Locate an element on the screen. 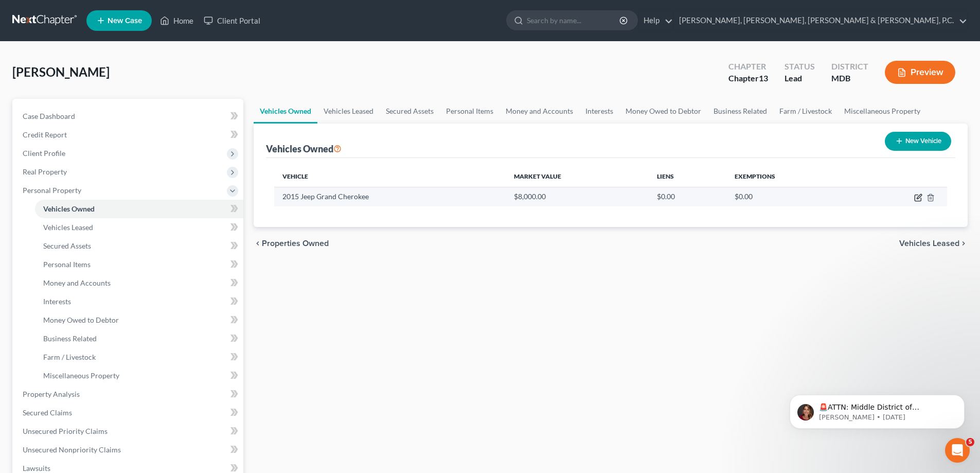 Image resolution: width=980 pixels, height=473 pixels. div: MDB is located at coordinates (850, 78).